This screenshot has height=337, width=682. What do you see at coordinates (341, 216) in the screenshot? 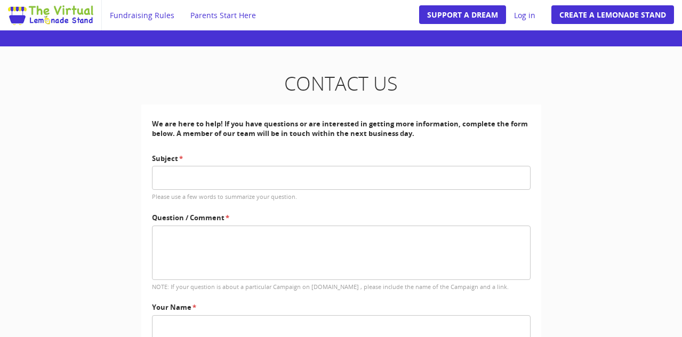
I see `label: Question / Comment` at bounding box center [341, 216].